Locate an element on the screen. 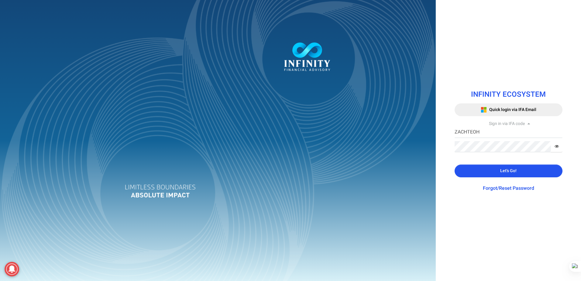  a: Forgot/Reset Password is located at coordinates (508, 188).